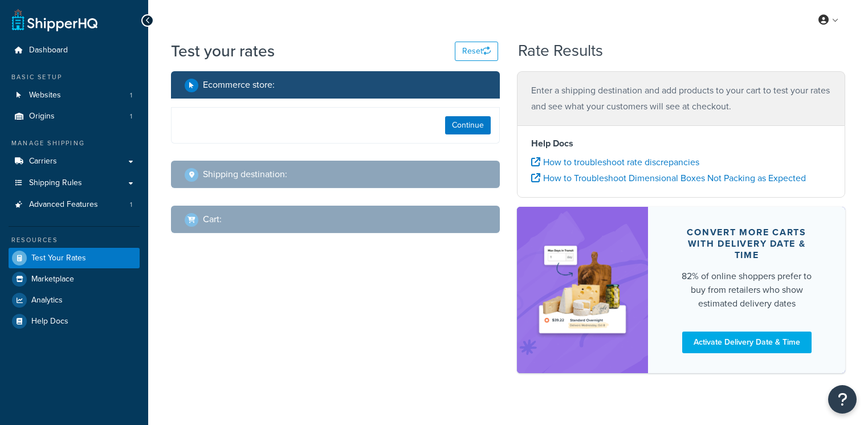 Image resolution: width=868 pixels, height=425 pixels. I want to click on a: Activate Delivery Date & Time, so click(747, 342).